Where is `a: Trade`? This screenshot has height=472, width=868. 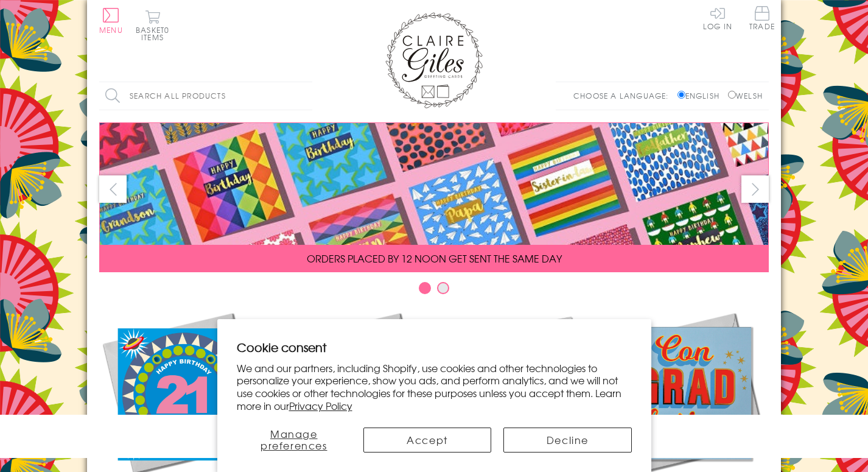 a: Trade is located at coordinates (762, 19).